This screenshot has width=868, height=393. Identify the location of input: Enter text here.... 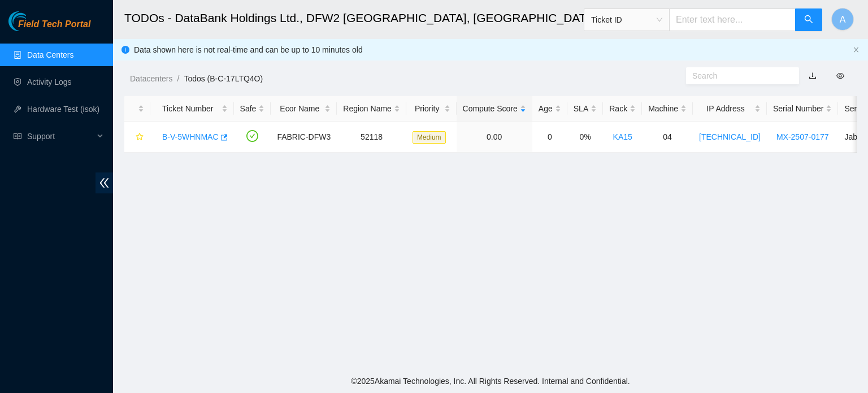
(732, 20).